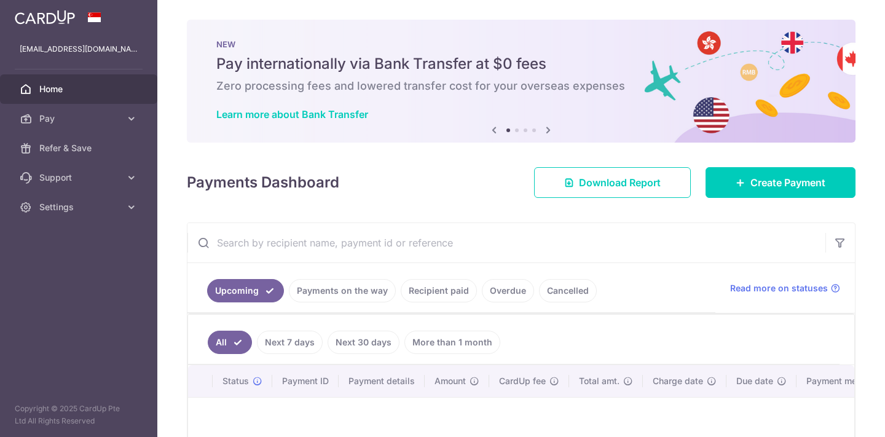 The image size is (885, 437). What do you see at coordinates (521, 81) in the screenshot?
I see `img: Bank transfer banner` at bounding box center [521, 81].